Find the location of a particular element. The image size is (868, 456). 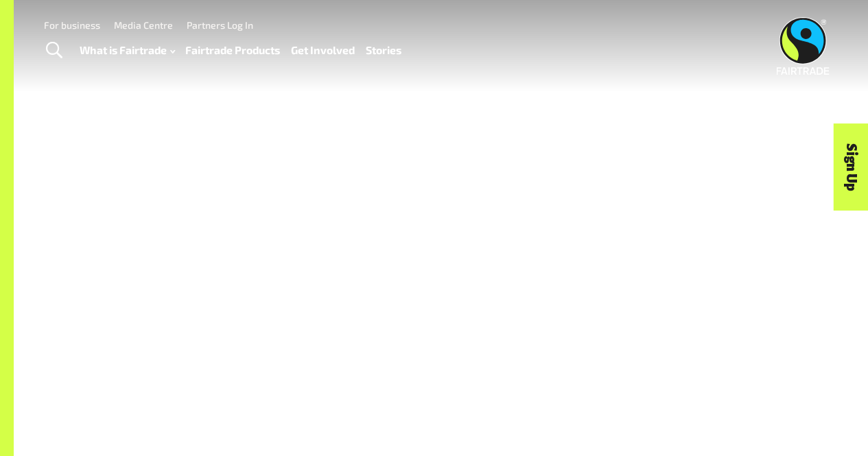

img: Fairtrade Australia New Zealand logo is located at coordinates (802, 46).